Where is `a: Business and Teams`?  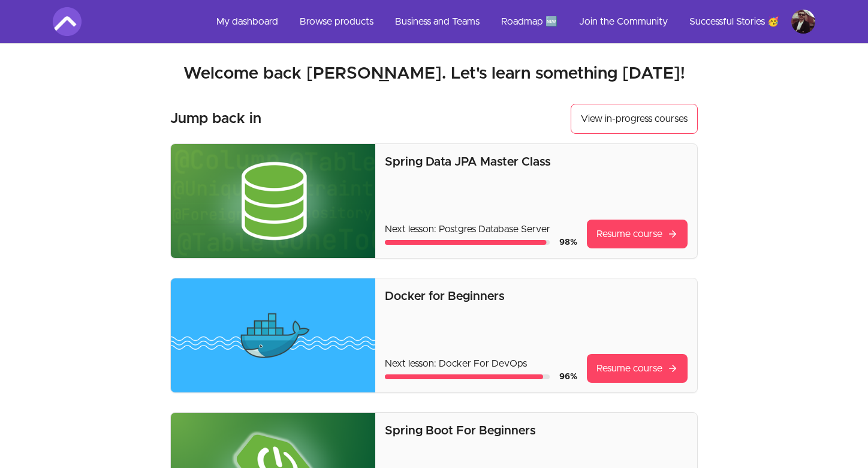
a: Business and Teams is located at coordinates (437, 22).